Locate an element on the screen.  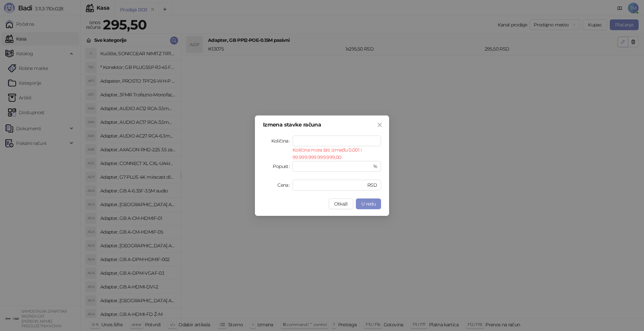
input: Količina is located at coordinates (337, 141).